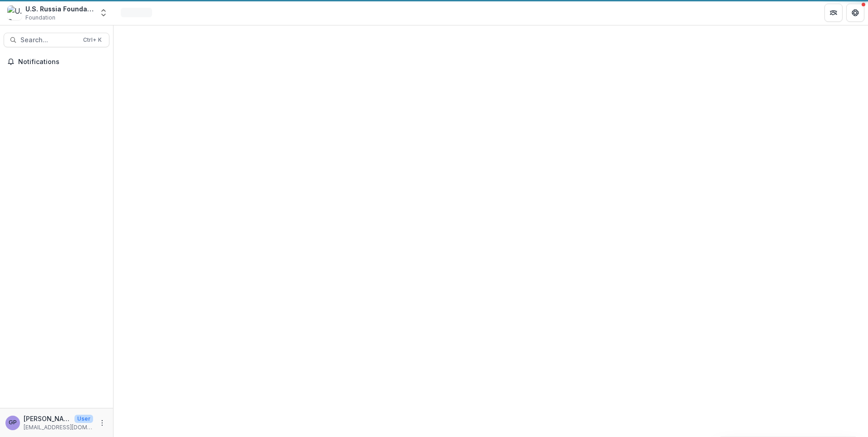 Image resolution: width=868 pixels, height=437 pixels. I want to click on button: Get Help, so click(856, 13).